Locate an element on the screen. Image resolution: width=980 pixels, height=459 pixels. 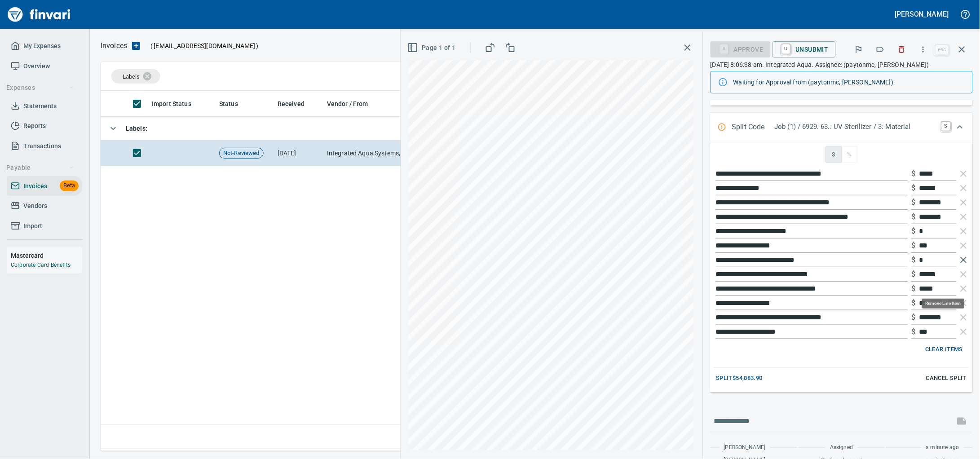
span: Statements is located at coordinates (40, 106).